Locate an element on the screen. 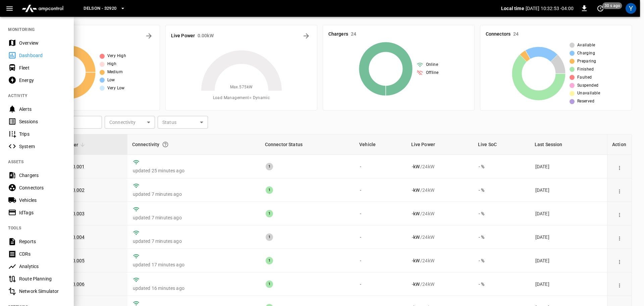 This screenshot has height=306, width=644. span: Delson - 32920 is located at coordinates (100, 8).